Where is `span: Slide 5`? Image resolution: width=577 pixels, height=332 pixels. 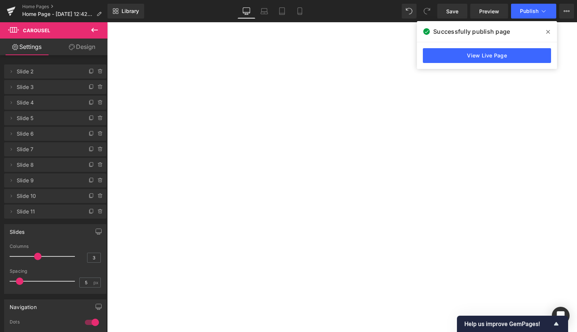 span: Slide 5 is located at coordinates (48, 118).